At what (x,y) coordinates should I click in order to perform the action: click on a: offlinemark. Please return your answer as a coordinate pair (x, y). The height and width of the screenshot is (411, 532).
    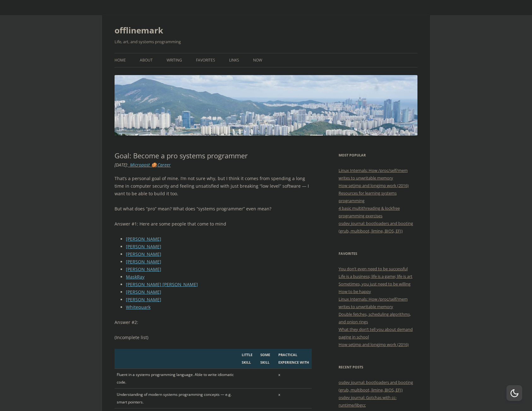
    Looking at the image, I should click on (139, 30).